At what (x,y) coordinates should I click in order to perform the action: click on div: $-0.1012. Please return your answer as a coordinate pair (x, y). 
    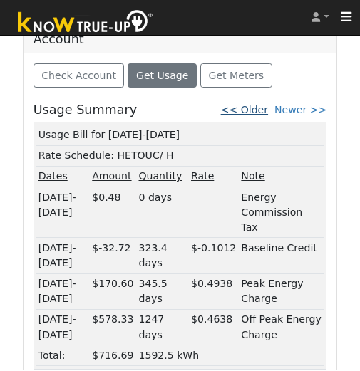
    Looking at the image, I should click on (213, 249).